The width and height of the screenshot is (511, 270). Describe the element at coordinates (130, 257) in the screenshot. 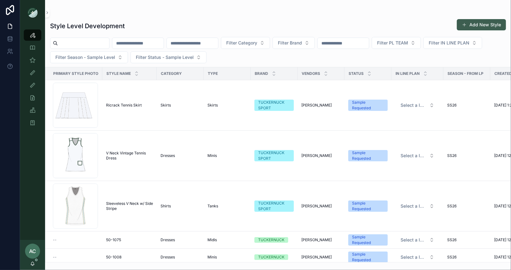

I see `a: 50-1008` at that location.